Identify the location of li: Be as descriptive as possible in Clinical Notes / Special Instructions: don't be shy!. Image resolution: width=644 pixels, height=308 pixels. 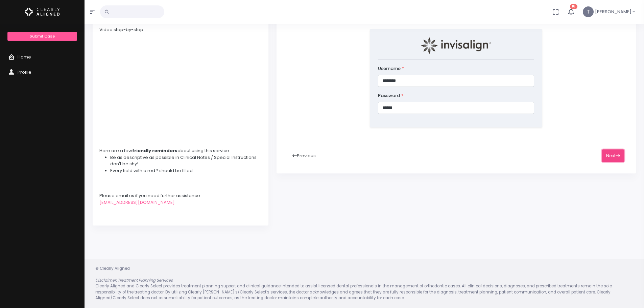
(186, 161).